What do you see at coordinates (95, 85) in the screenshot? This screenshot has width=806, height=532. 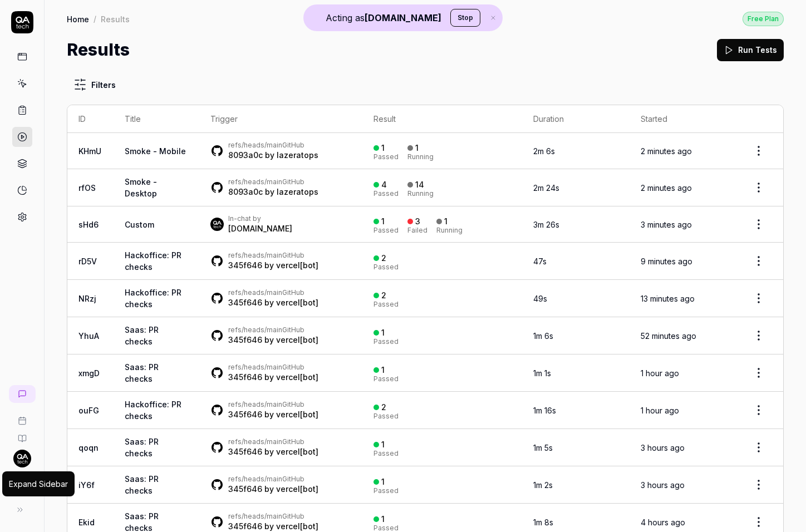 I see `button: Filters` at bounding box center [95, 85].